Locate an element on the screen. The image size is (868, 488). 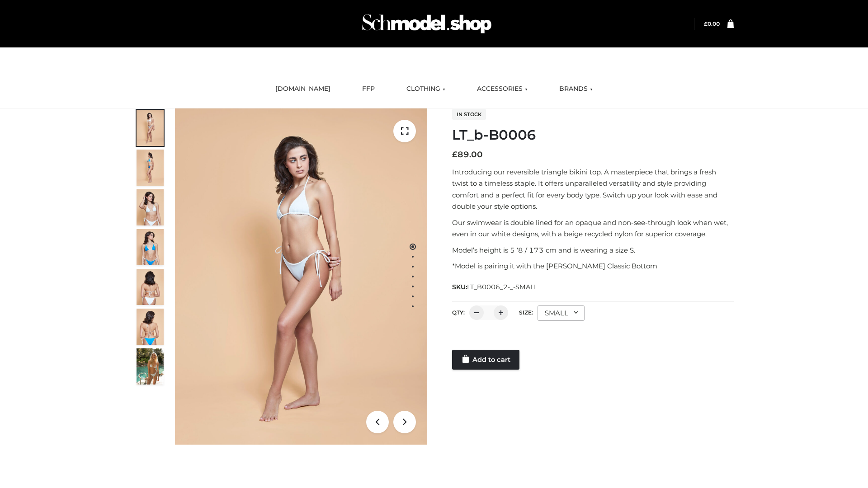
img: ArielClassicBikiniTop_CloudNine_AzureSky_OW114ECO_4-scaled.jpg is located at coordinates (150, 247).